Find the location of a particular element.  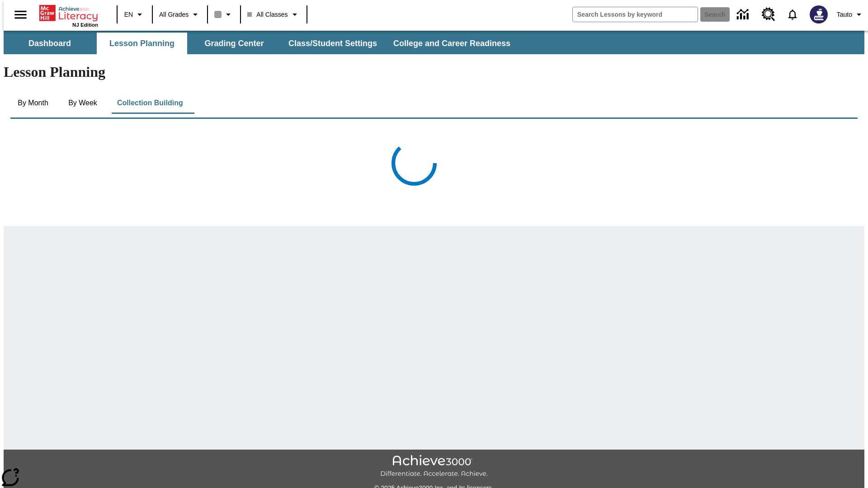

span: NJ Edition is located at coordinates (85, 25).